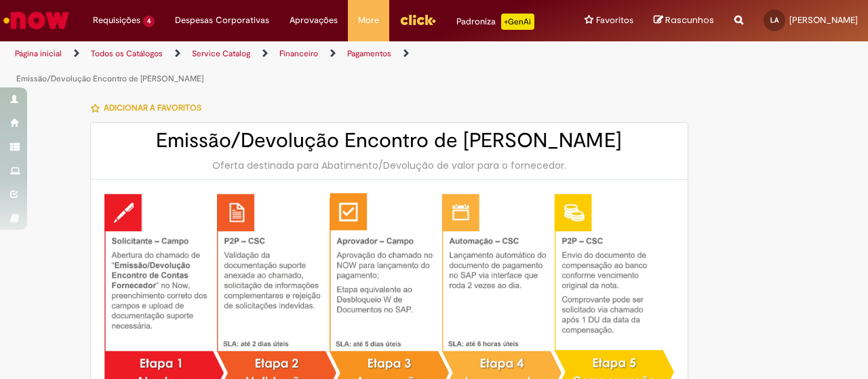 The width and height of the screenshot is (868, 379). What do you see at coordinates (222, 20) in the screenshot?
I see `span: Despesas Corporativas` at bounding box center [222, 20].